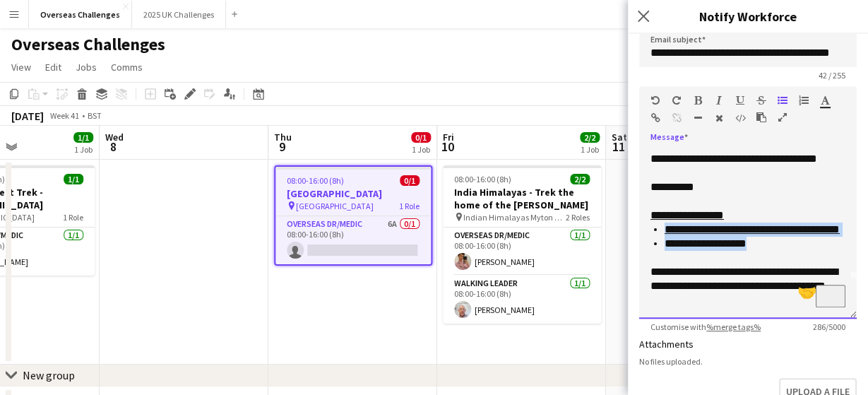 This screenshot has width=868, height=395. What do you see at coordinates (748, 234) in the screenshot?
I see `div: To enrich screen reader interactions, please activate Accessibility in Grammarly extension settings` at bounding box center [748, 234].